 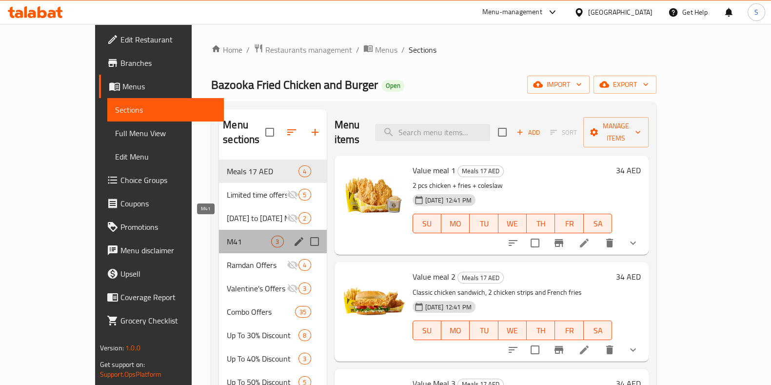 What do you see at coordinates (535, 243) in the screenshot?
I see `span: Select to update` at bounding box center [535, 243].